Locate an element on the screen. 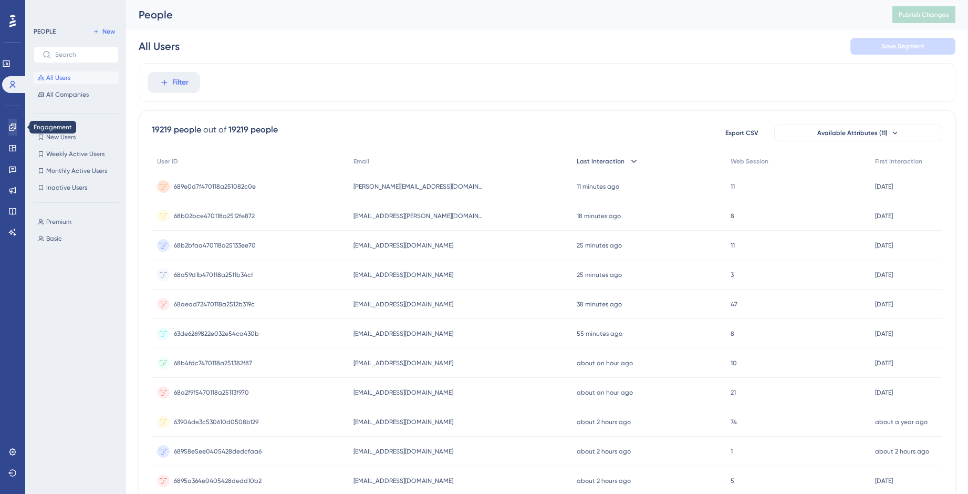 Image resolution: width=968 pixels, height=494 pixels. span: 68a2f9f5470118a25113f970 is located at coordinates (211, 392).